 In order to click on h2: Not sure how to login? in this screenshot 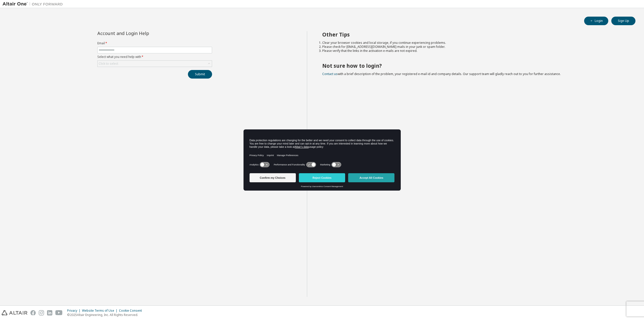, I will do `click(474, 66)`.